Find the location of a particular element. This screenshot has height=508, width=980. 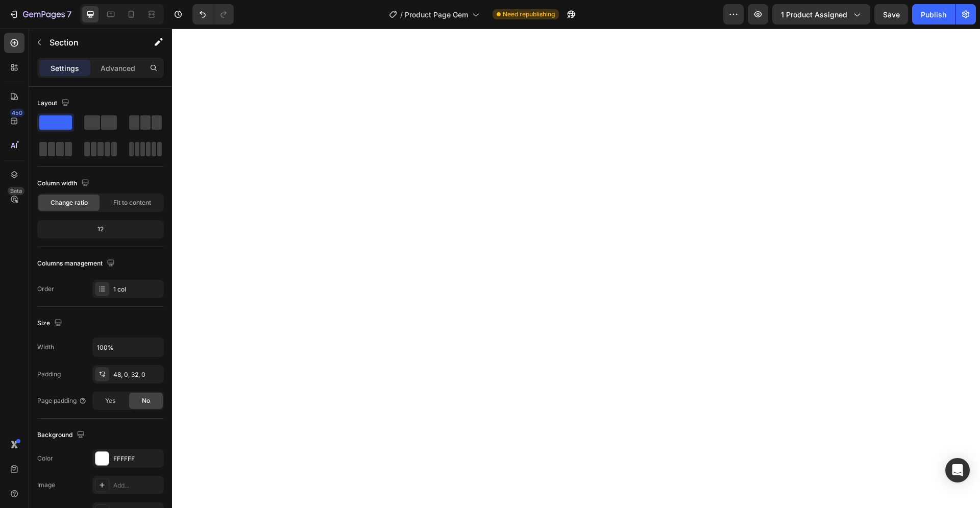

p: Advanced is located at coordinates (118, 68).